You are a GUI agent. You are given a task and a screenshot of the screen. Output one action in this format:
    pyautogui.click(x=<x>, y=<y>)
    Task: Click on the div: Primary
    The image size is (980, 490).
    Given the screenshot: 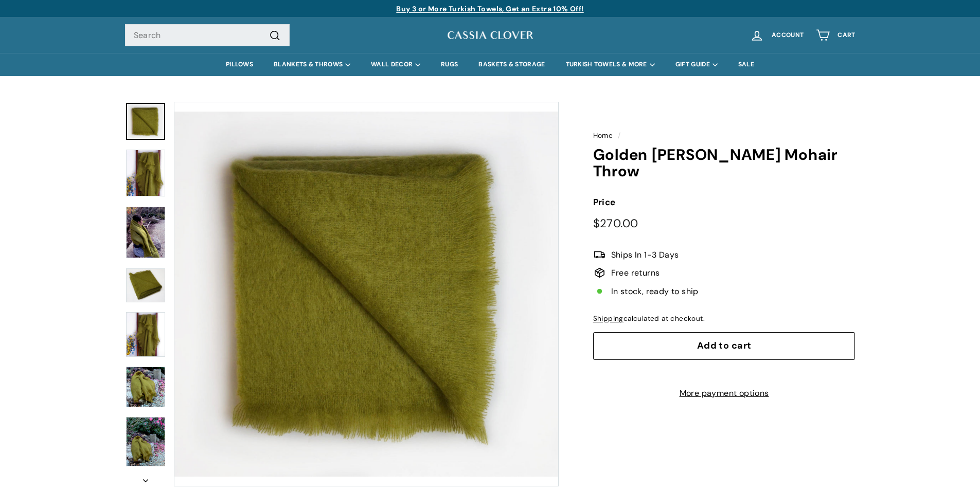 What is the action you would take?
    pyautogui.click(x=490, y=64)
    